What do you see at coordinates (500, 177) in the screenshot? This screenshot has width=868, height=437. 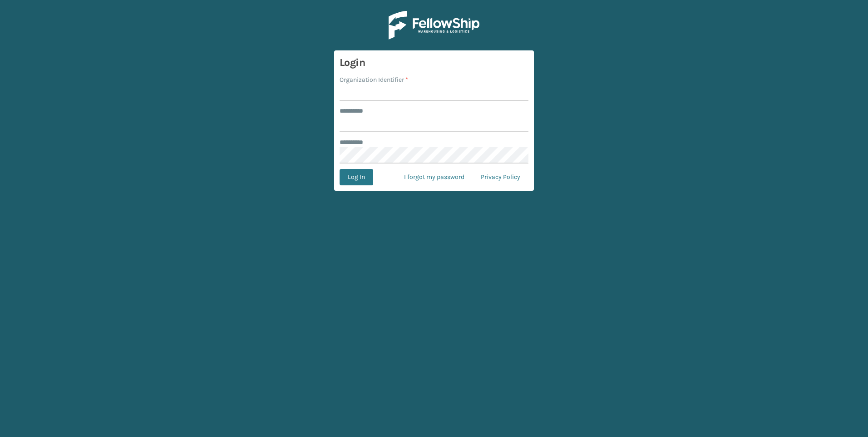 I see `a: Privacy Policy` at bounding box center [500, 177].